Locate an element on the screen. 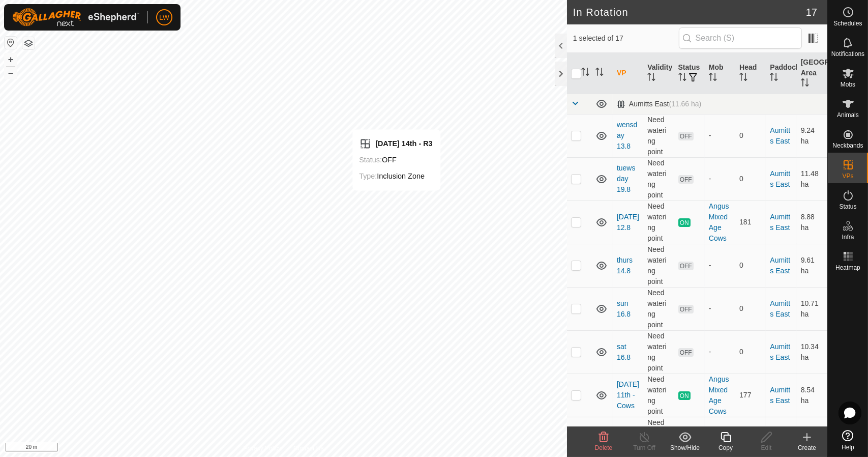 The image size is (868, 457). td: 9.61 ha is located at coordinates (813, 265).